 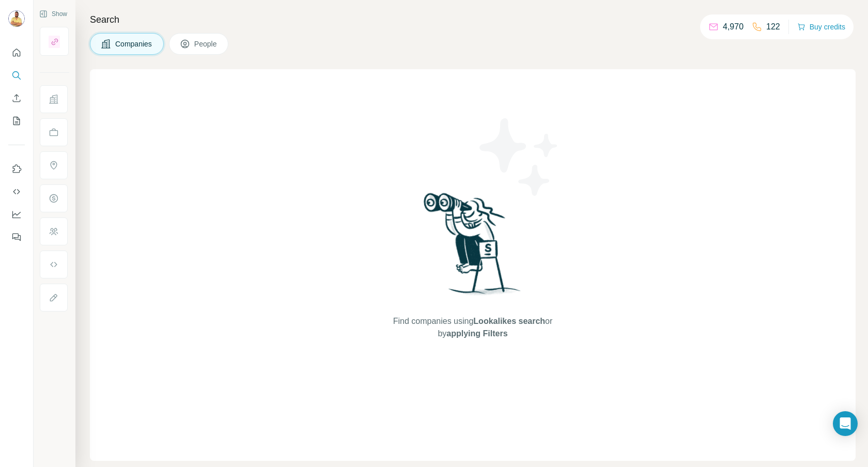 I want to click on button: Use Surfe on LinkedIn, so click(x=16, y=169).